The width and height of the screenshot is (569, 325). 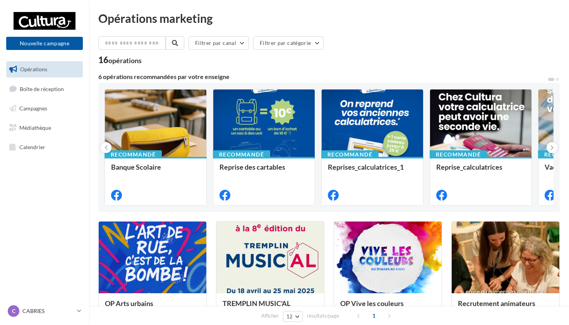 I want to click on span: 12, so click(x=289, y=316).